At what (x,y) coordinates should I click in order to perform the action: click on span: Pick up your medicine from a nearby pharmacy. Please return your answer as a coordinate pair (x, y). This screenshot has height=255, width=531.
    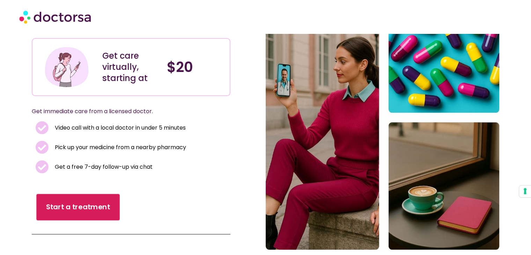
    Looking at the image, I should click on (119, 147).